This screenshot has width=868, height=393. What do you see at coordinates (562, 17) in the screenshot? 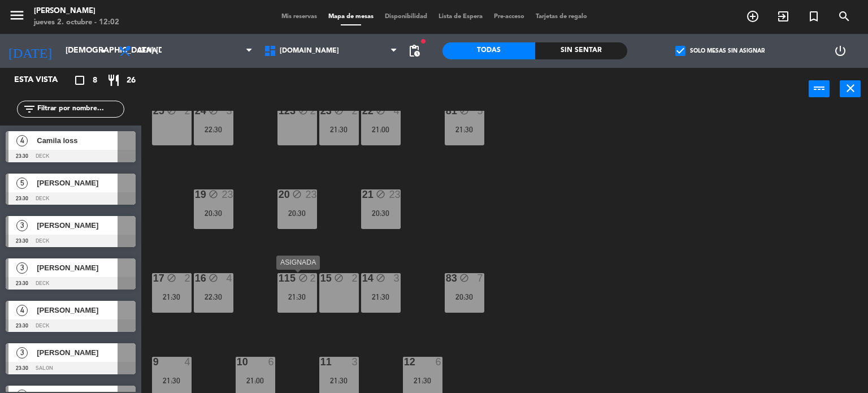
I see `span: Tarjetas de regalo` at bounding box center [562, 17].